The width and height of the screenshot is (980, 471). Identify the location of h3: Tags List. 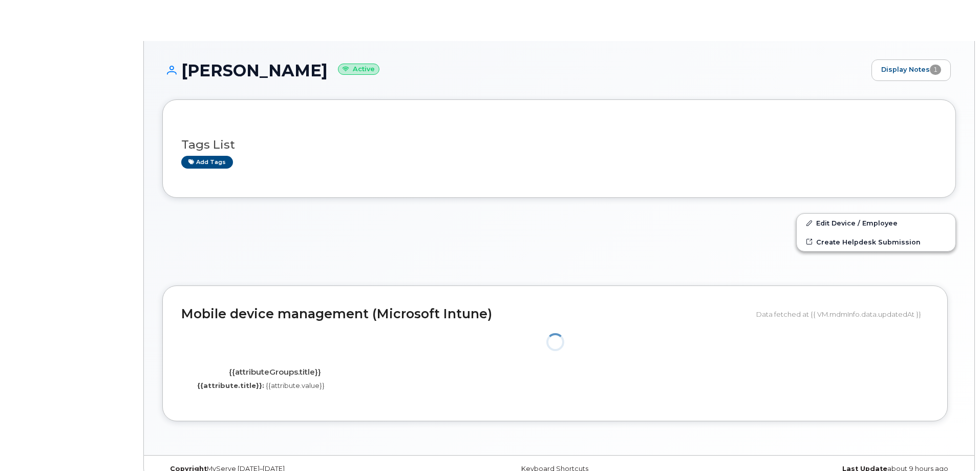
(559, 144).